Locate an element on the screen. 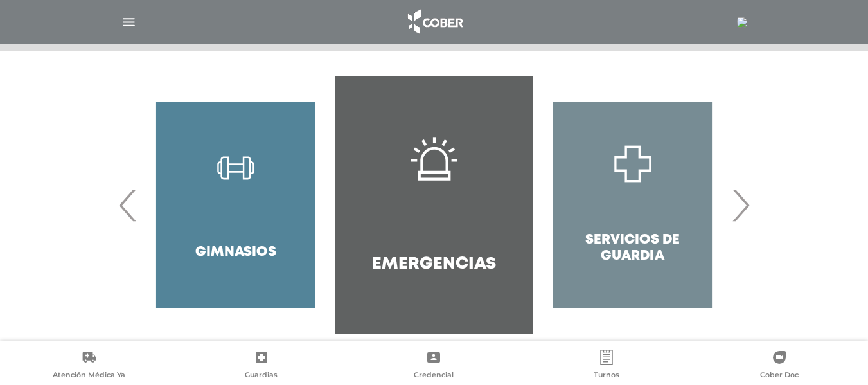  span: Turnos is located at coordinates (606, 376).